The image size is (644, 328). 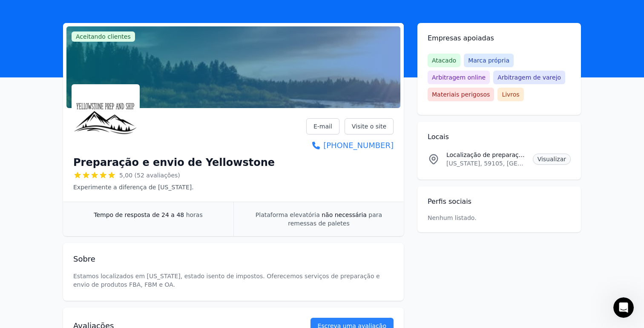 I want to click on a: Visite o site, so click(x=369, y=126).